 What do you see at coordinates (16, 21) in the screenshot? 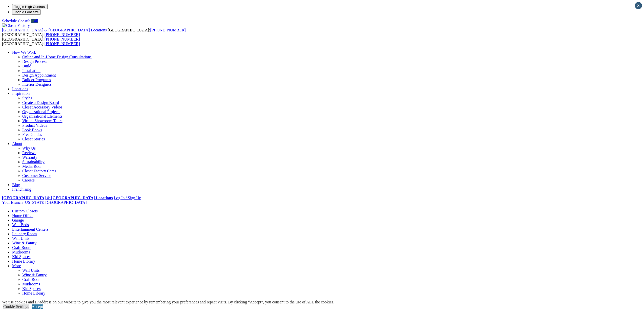
I see `a: Schedule Consult` at bounding box center [16, 21].